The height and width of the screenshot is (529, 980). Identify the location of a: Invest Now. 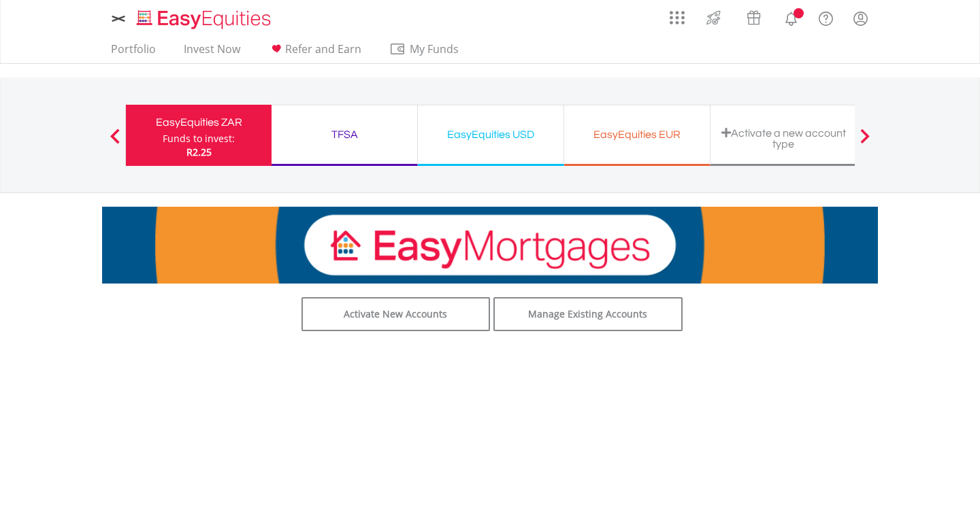
(212, 53).